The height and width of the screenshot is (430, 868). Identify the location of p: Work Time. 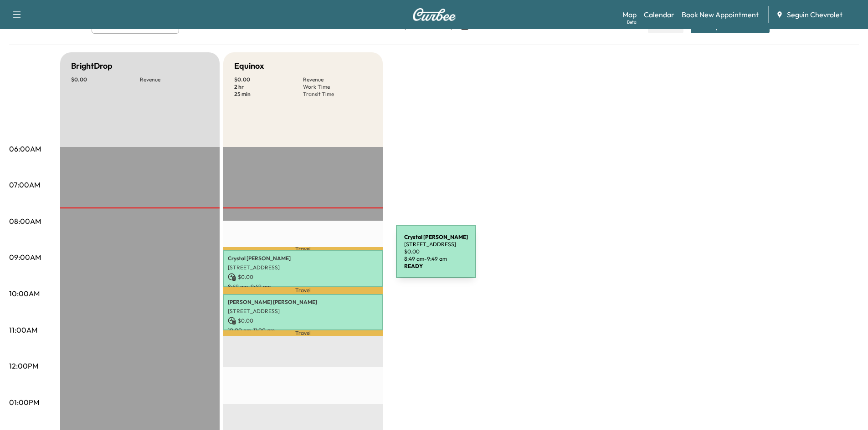
(337, 87).